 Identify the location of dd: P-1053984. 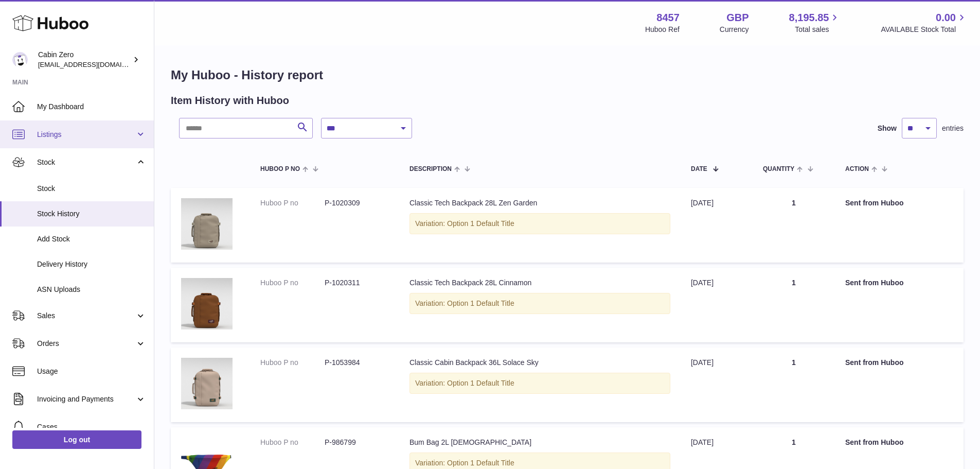
(357, 362).